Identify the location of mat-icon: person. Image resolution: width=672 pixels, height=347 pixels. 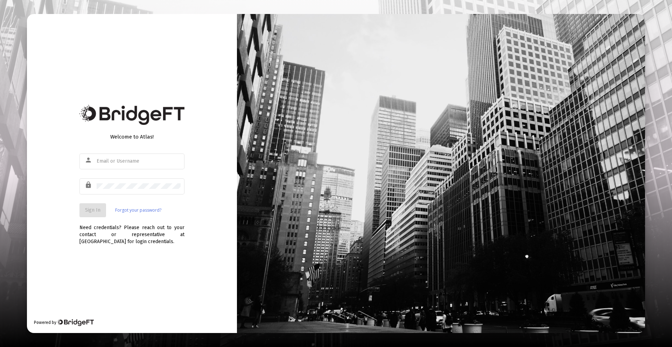
(89, 160).